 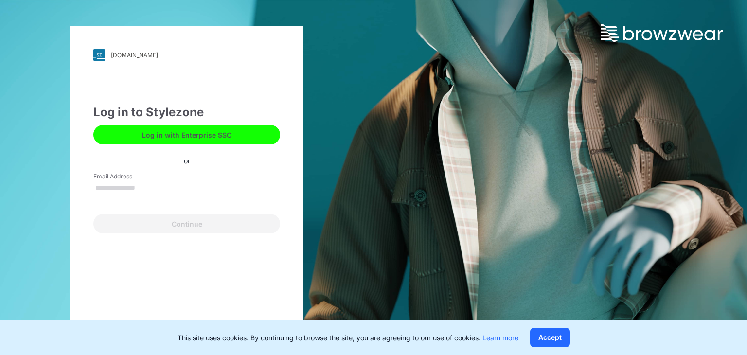 I want to click on label: Email Address, so click(x=127, y=177).